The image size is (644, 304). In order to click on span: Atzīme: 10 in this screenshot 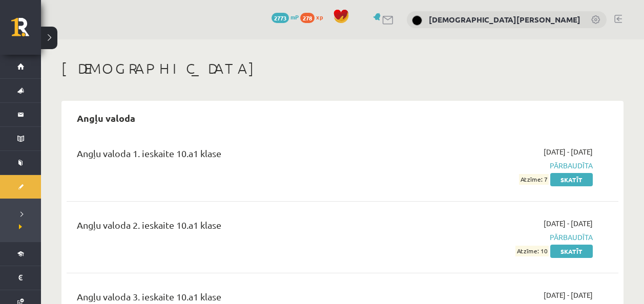, I will do `click(532, 251)`.